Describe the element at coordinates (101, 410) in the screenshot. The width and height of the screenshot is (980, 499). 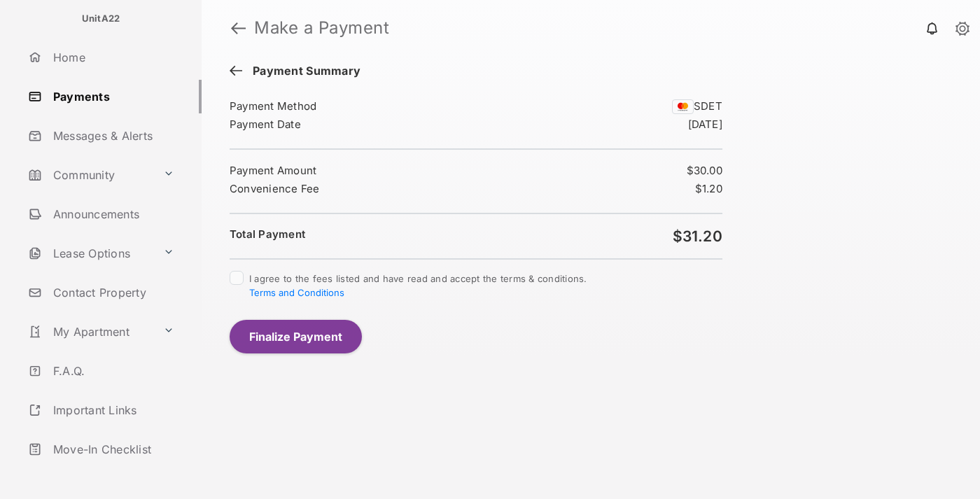
I see `a: Important Links` at that location.